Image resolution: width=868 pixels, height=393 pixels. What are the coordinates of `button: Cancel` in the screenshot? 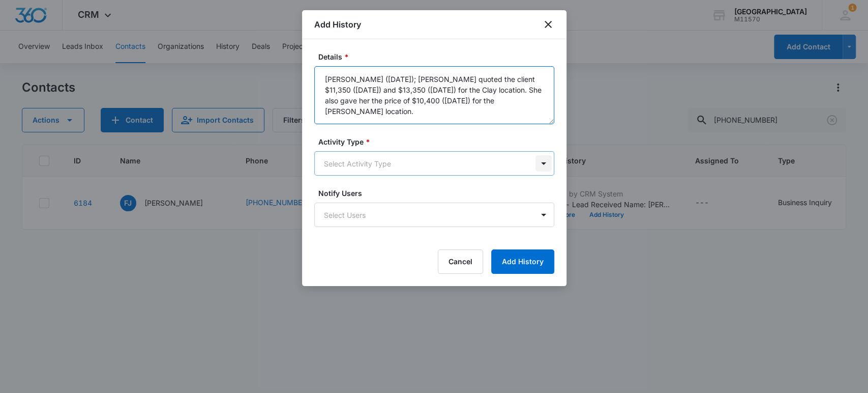 It's located at (460, 261).